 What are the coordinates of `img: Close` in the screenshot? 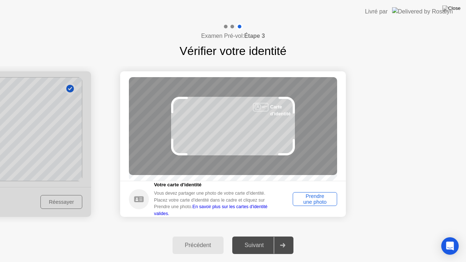 It's located at (452, 8).